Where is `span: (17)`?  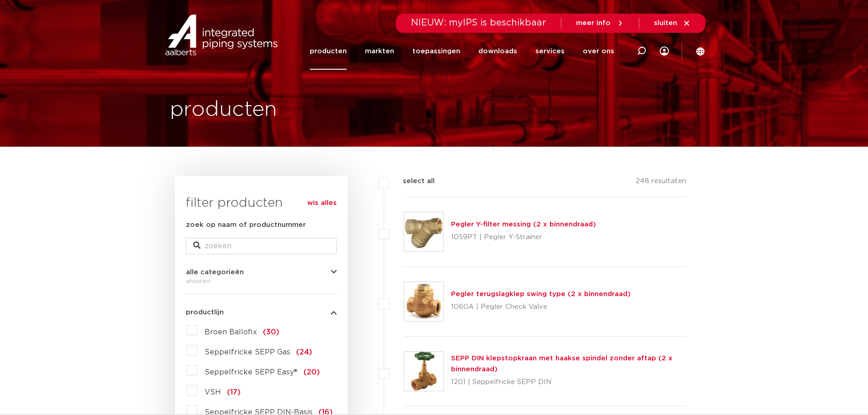 span: (17) is located at coordinates (234, 392).